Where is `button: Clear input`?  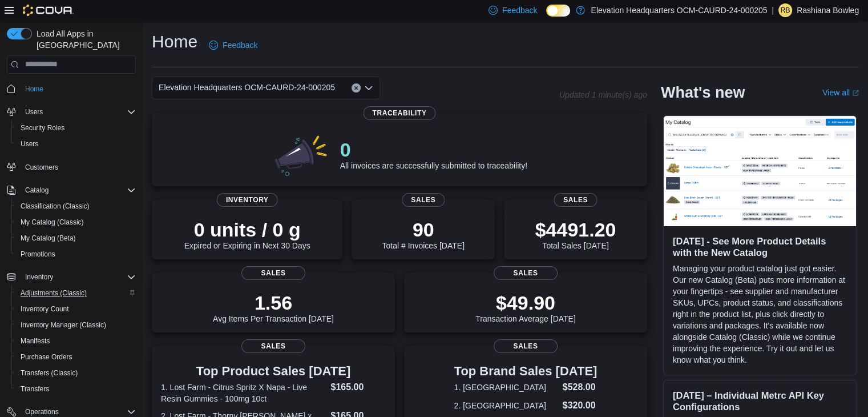
button: Clear input is located at coordinates (356, 88).